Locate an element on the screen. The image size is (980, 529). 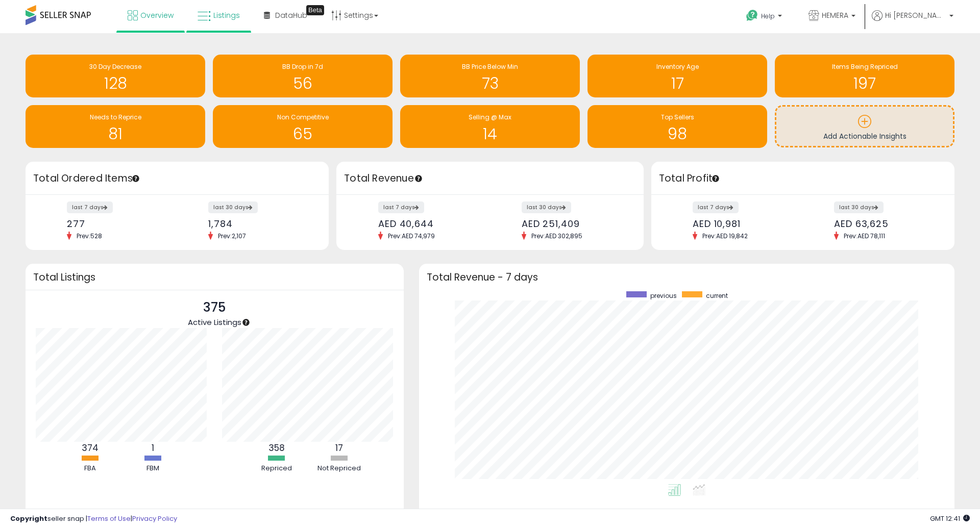
a: Selling @ Max 14 is located at coordinates (490, 127).